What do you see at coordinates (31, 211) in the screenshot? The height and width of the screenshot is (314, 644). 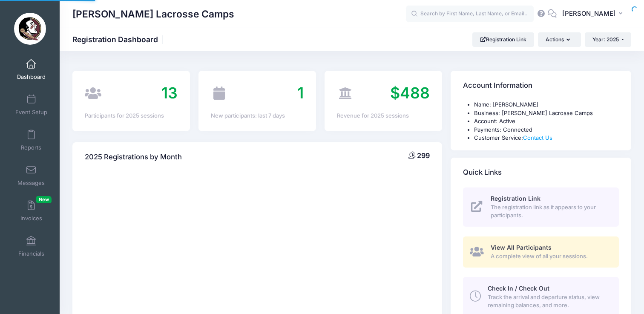 I see `a: InvoicesNew` at bounding box center [31, 211].